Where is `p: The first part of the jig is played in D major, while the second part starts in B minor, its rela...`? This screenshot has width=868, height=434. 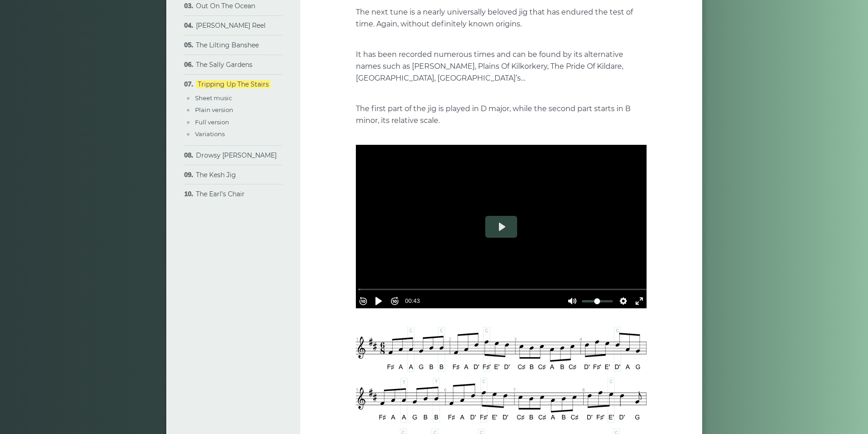 p: The first part of the jig is played in D major, while the second part starts in B minor, its rela... is located at coordinates (501, 115).